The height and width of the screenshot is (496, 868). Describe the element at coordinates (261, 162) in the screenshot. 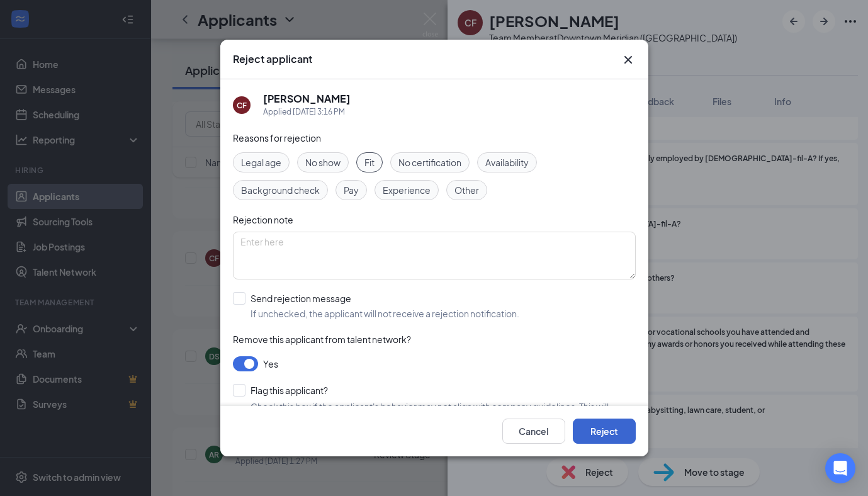

I see `span: Legal age` at that location.